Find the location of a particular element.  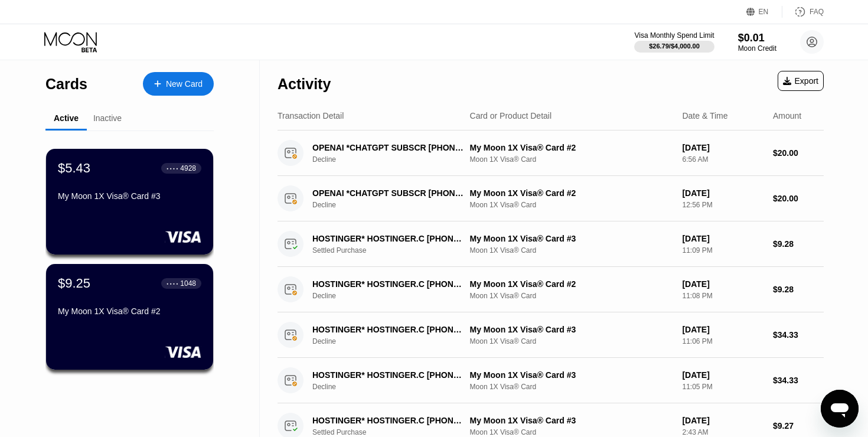

div: 11:06 PM is located at coordinates (722, 341).